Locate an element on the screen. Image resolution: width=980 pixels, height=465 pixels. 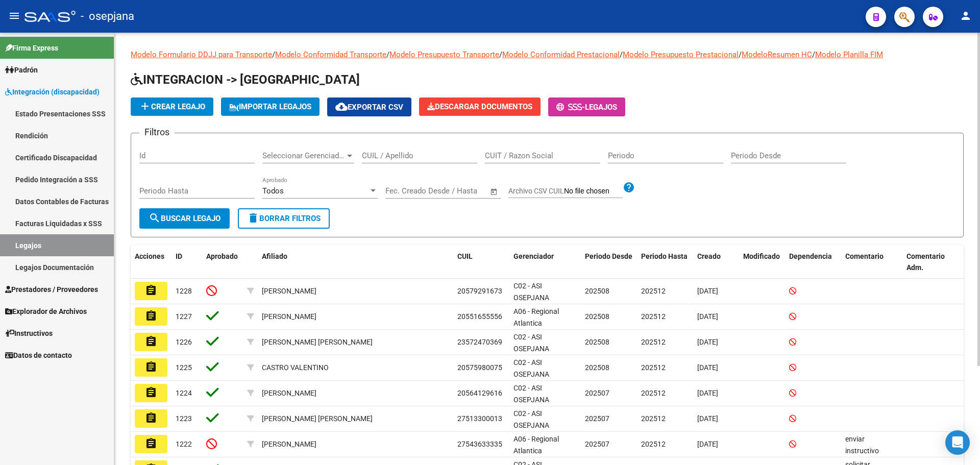
datatable-header-cell: Creado is located at coordinates (716, 262).